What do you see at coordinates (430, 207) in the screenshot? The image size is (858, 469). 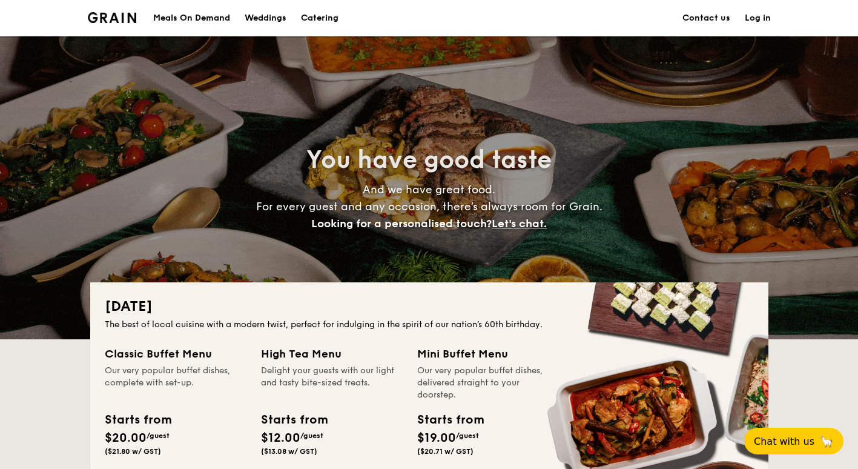 I see `span: And we have great food. For every guest and any occasion, there’s always room for Grain.` at bounding box center [430, 207].